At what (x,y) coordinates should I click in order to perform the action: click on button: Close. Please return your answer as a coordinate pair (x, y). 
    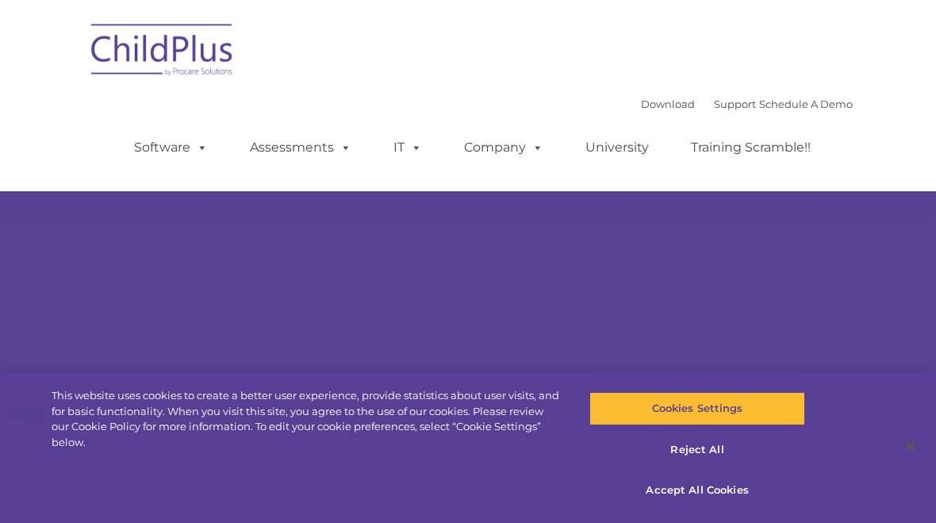
    Looking at the image, I should click on (911, 446).